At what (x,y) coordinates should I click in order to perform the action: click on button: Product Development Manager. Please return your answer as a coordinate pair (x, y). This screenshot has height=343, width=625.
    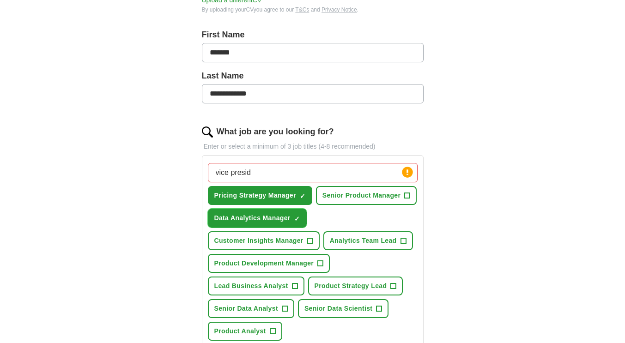
    Looking at the image, I should click on (269, 263).